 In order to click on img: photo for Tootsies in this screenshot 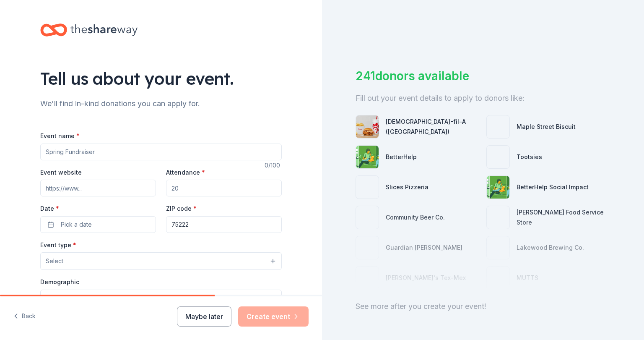, I will do `click(498, 157)`.